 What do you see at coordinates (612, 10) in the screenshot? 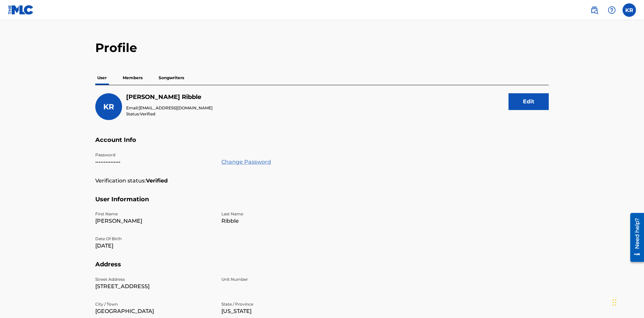
I see `div: Help` at bounding box center [612, 10].